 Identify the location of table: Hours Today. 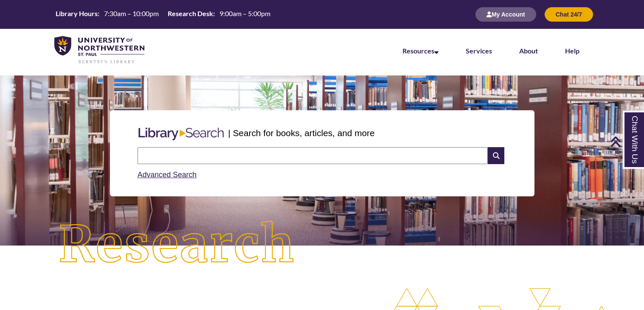
(163, 14).